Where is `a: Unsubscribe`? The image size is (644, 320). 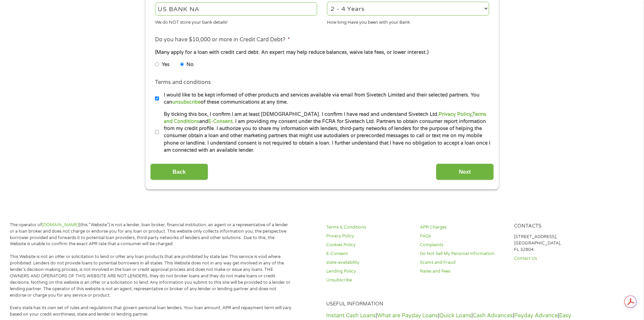
a: Unsubscribe is located at coordinates (369, 280).